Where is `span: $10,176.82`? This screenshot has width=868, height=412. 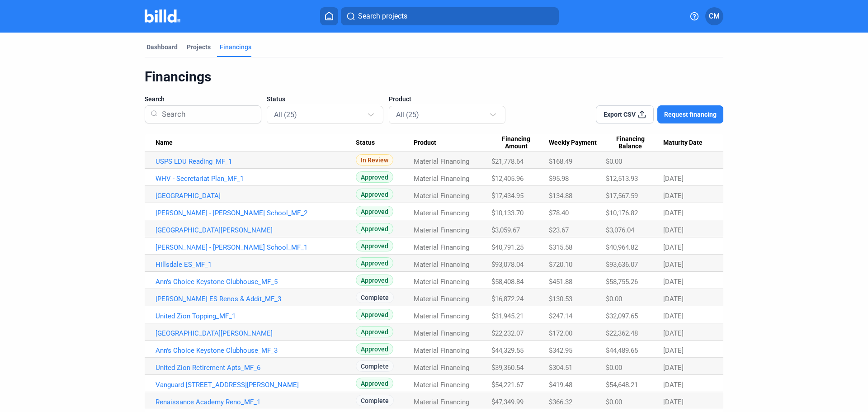 span: $10,176.82 is located at coordinates (622, 213).